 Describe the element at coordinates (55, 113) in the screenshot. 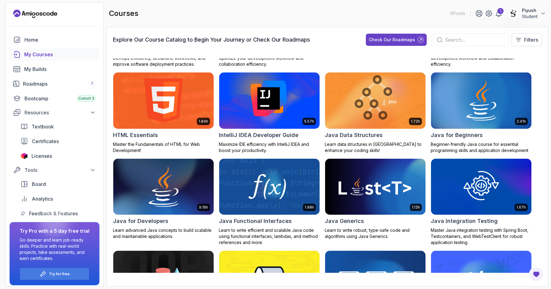

I see `button: Resources` at that location.